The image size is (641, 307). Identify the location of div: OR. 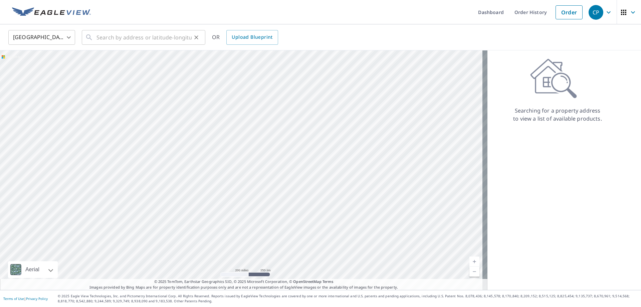
(245, 37).